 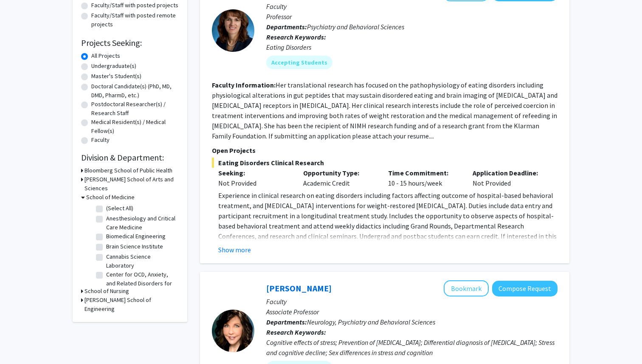 I want to click on p: Opportunity Type:, so click(x=339, y=173).